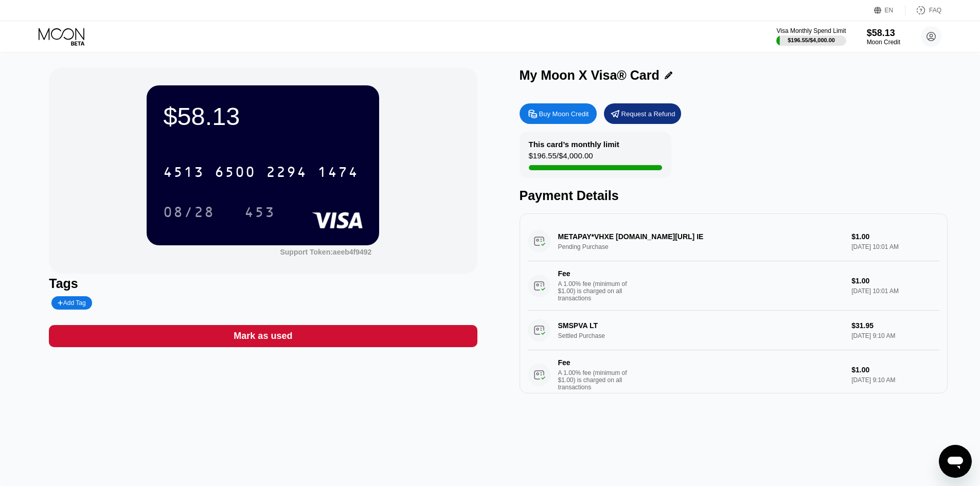 The image size is (980, 486). I want to click on div: This card’s monthly limit, so click(574, 144).